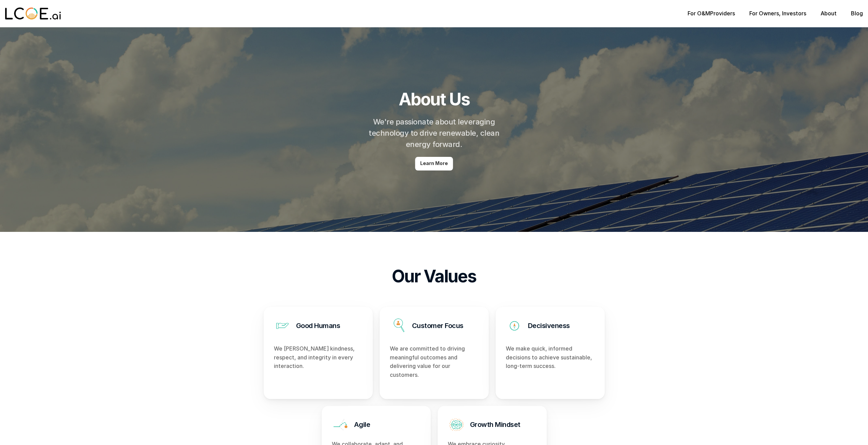  What do you see at coordinates (434, 163) in the screenshot?
I see `p: Learn More` at bounding box center [434, 163].